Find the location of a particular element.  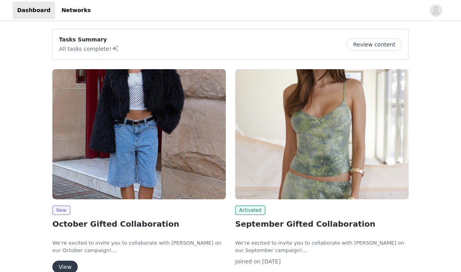

h2: September Gifted Collaboration is located at coordinates (322, 224).